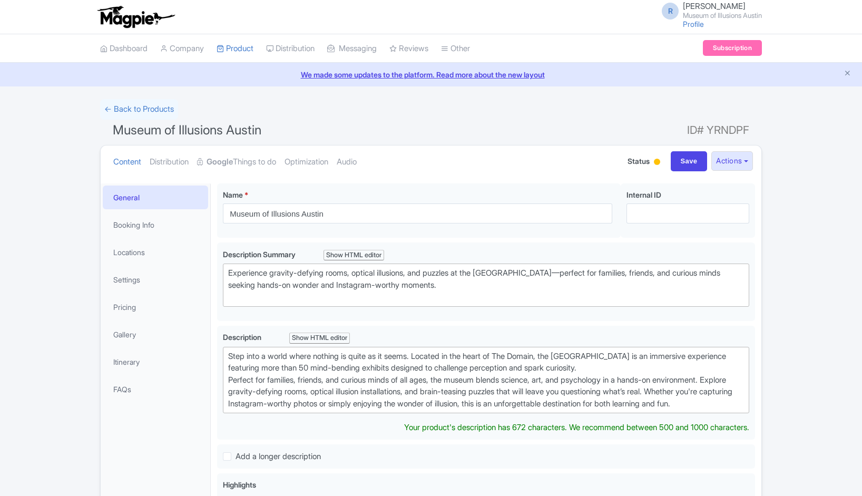 This screenshot has width=862, height=496. I want to click on a: Optimization, so click(306, 162).